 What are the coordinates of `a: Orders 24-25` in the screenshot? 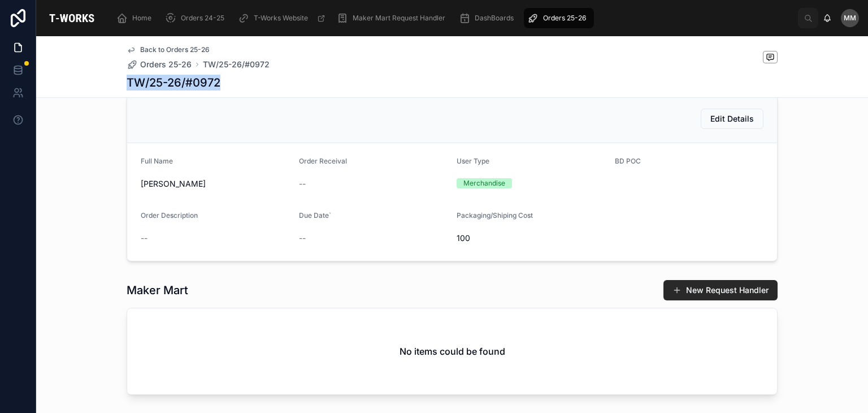 It's located at (197, 18).